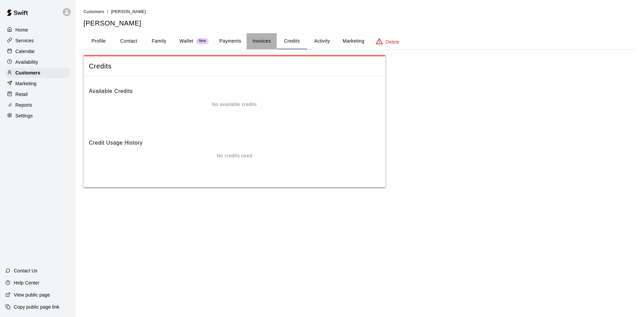 Image resolution: width=644 pixels, height=317 pixels. What do you see at coordinates (235, 89) in the screenshot?
I see `h6: Available Credits` at bounding box center [235, 89].